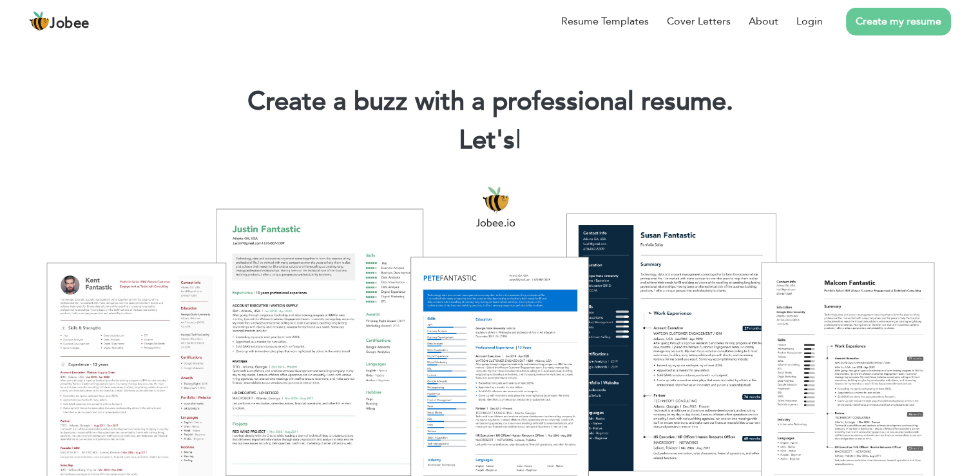  I want to click on a: About, so click(763, 21).